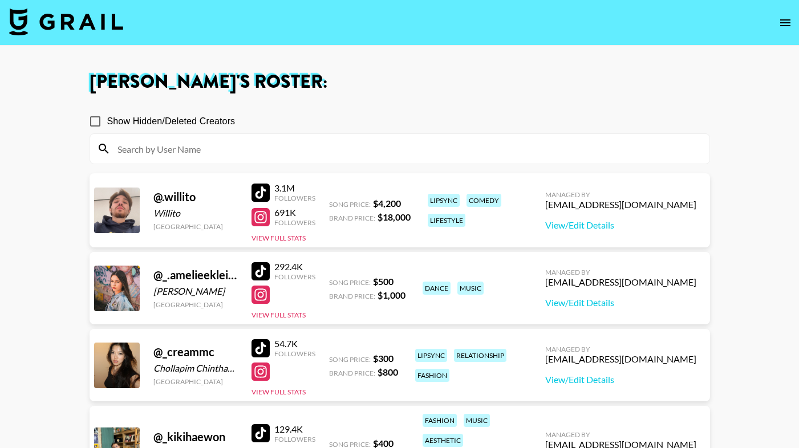 The height and width of the screenshot is (448, 799). What do you see at coordinates (391, 295) in the screenshot?
I see `strong: $ 1,000` at bounding box center [391, 295].